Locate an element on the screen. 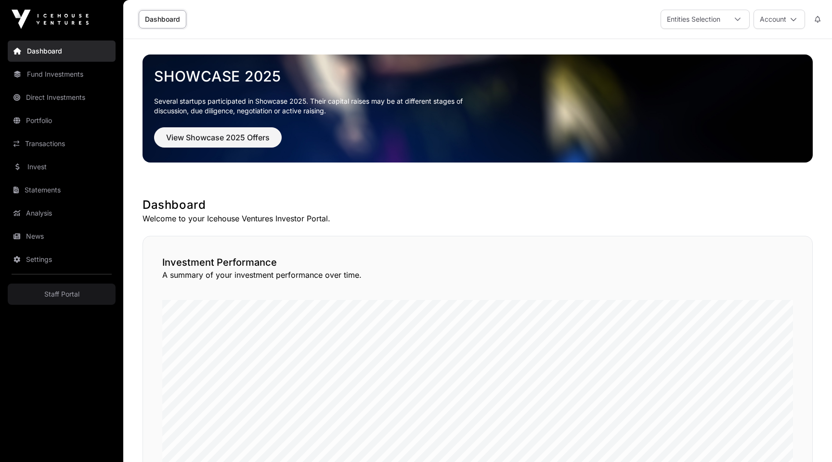 This screenshot has width=832, height=462. h2: Investment Performance is located at coordinates (478, 262).